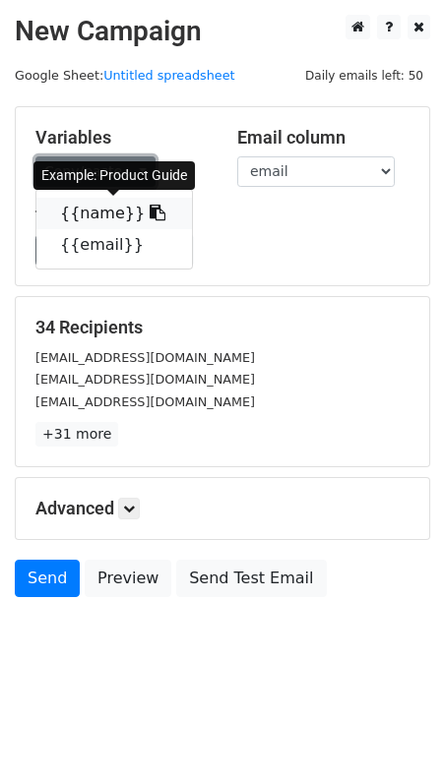 This screenshot has height=780, width=445. What do you see at coordinates (222, 31) in the screenshot?
I see `h2: New Campaign` at bounding box center [222, 31].